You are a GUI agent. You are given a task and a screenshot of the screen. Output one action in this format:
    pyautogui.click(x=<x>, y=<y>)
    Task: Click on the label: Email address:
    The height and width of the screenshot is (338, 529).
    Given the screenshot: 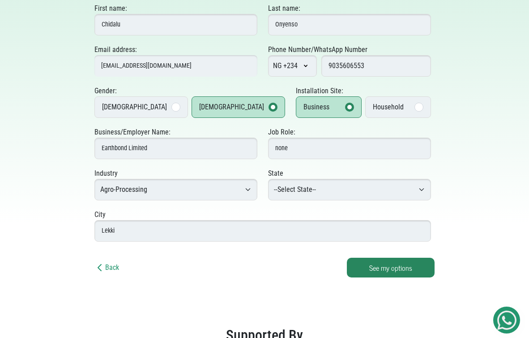 What is the action you would take?
    pyautogui.click(x=116, y=50)
    